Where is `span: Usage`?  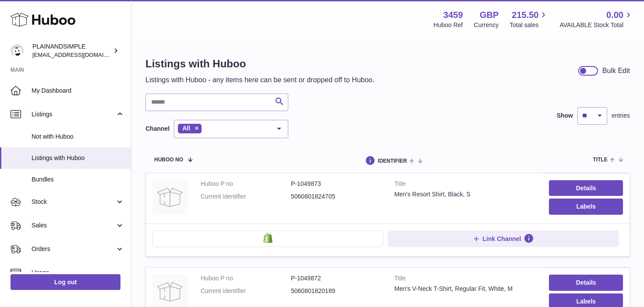 span: Usage is located at coordinates (78, 272).